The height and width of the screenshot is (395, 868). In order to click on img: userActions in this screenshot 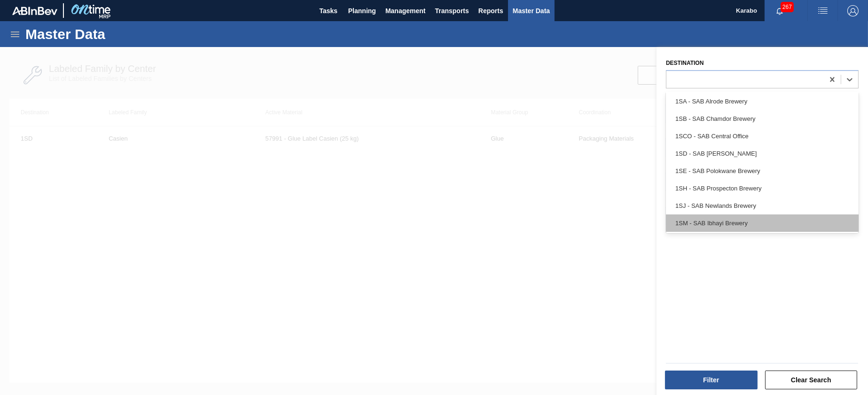, I will do `click(823, 11)`.